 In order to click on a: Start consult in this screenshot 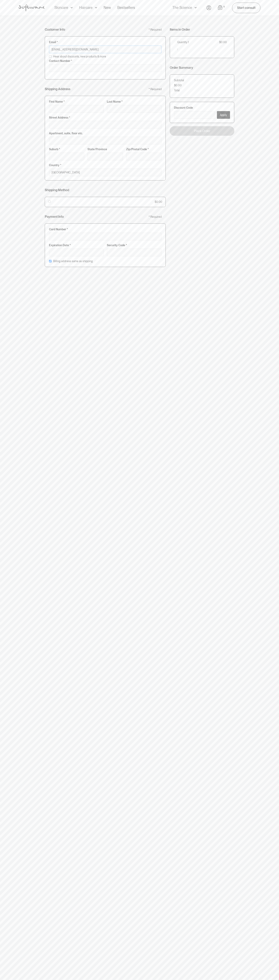, I will do `click(246, 8)`.